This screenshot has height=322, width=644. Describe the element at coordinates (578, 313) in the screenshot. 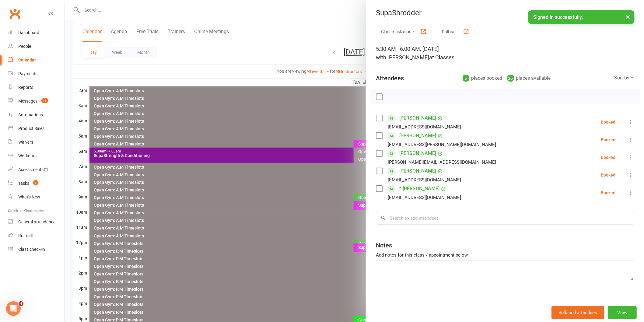

I see `button: Bulk add attendees` at that location.